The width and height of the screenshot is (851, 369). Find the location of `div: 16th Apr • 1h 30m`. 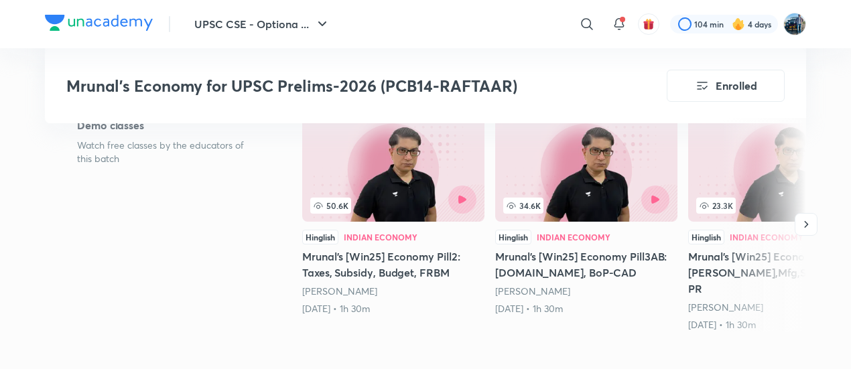

div: 16th Apr • 1h 30m is located at coordinates (586, 309).